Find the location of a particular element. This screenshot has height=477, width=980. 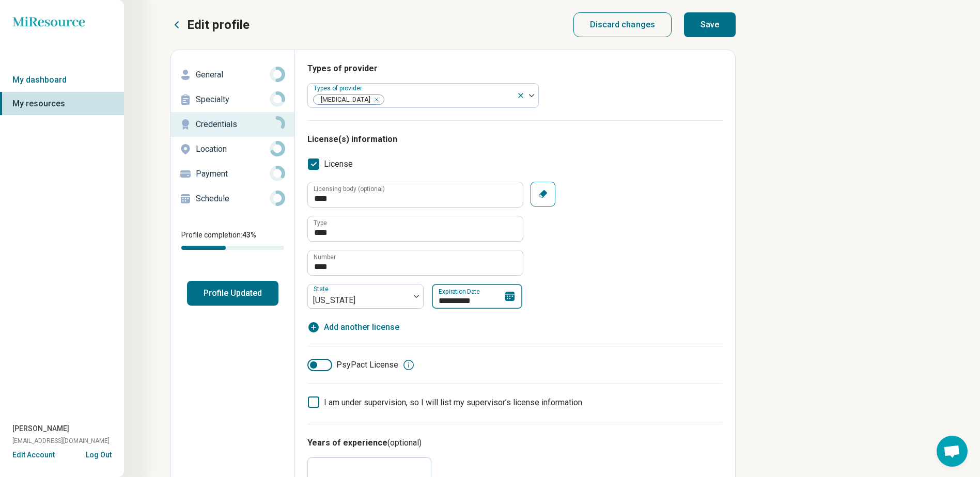

span: (optional) is located at coordinates (405, 443).